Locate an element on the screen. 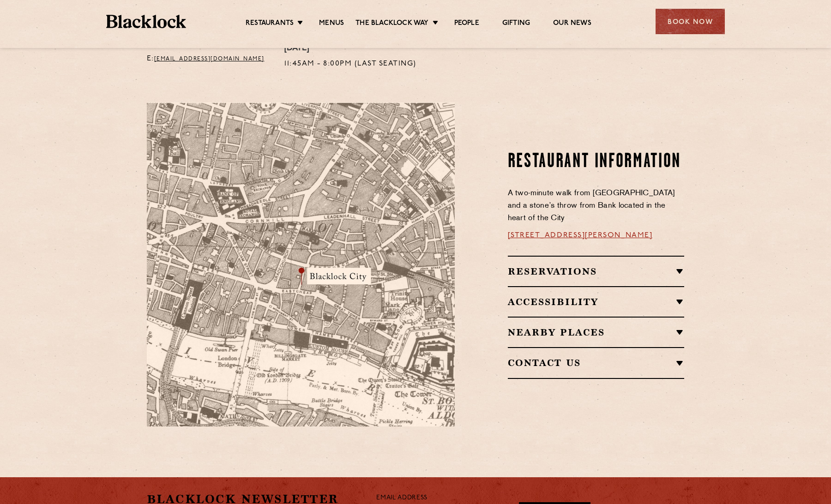 The image size is (831, 504). h2: Accessibility is located at coordinates (596, 302).